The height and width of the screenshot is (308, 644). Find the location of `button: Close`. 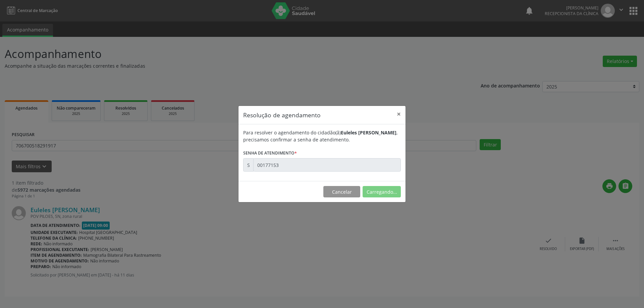

button: Close is located at coordinates (399, 114).